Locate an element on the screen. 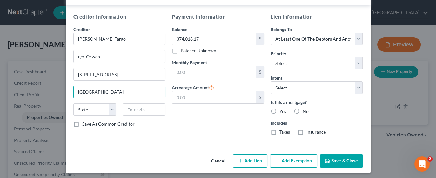  h5: Payment Information is located at coordinates (218, 17).